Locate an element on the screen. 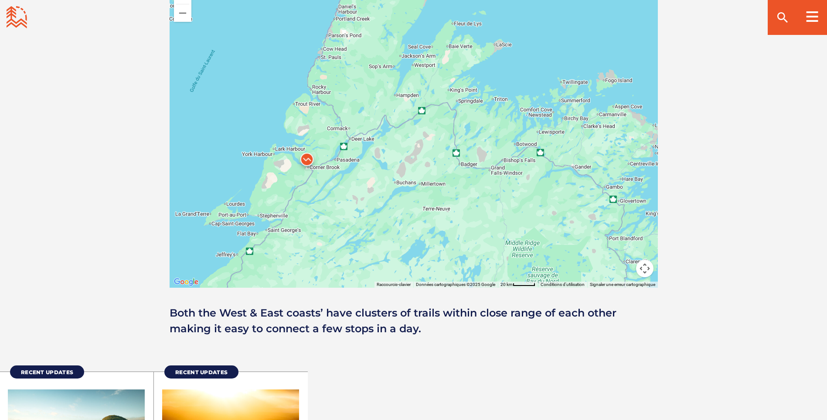  a: Conditions d'utilisation (s'ouvre dans un nouvel onglet) is located at coordinates (563, 284).